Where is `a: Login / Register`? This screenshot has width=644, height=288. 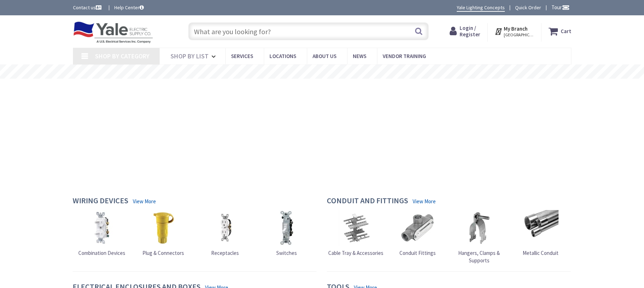 a: Login / Register is located at coordinates (465, 31).